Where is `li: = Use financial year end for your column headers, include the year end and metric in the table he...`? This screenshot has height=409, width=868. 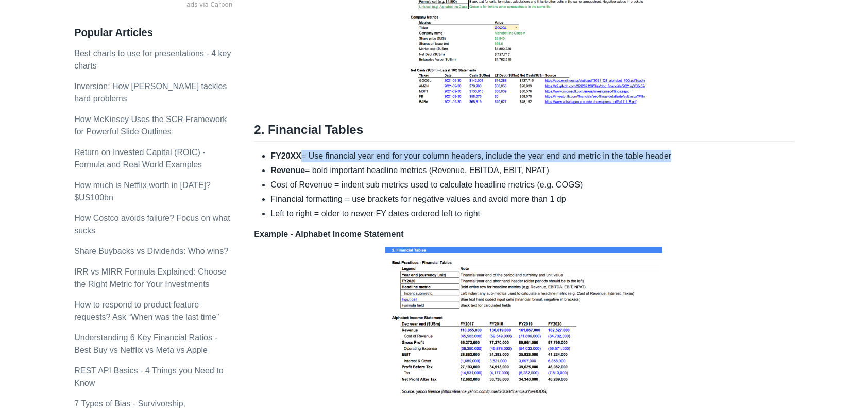
li: = Use financial year end for your column headers, include the year end and metric in the table he... is located at coordinates (532, 156).